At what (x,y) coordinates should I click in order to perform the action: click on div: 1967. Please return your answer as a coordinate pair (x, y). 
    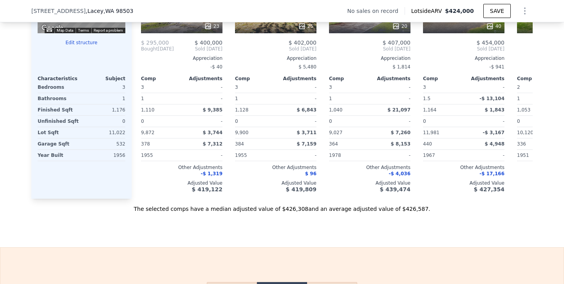
    Looking at the image, I should click on (443, 155).